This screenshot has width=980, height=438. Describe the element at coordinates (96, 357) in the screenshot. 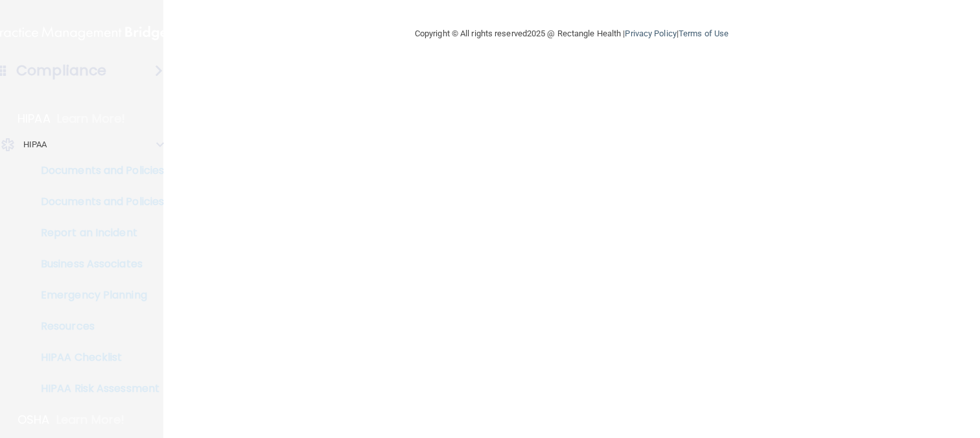

I see `p: HIPAA Checklist` at that location.